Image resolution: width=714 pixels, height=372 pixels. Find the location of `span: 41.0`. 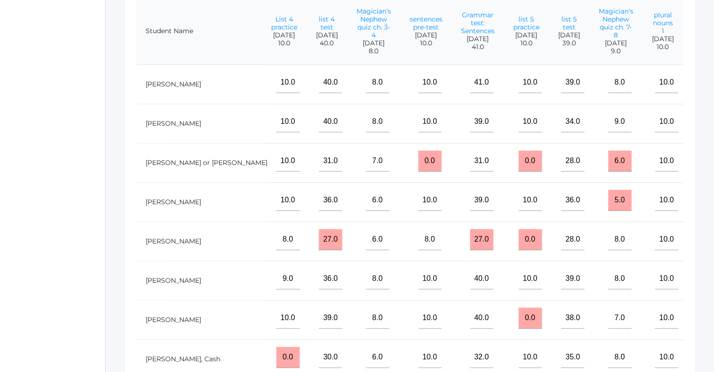

span: 41.0 is located at coordinates (478, 47).